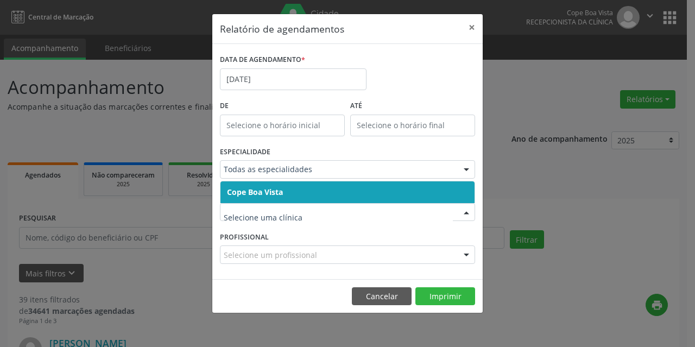  I want to click on label: ATÉ, so click(412, 106).